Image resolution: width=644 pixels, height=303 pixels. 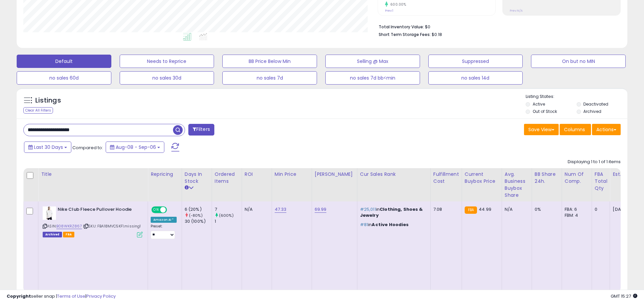 I want to click on div: Amazon AI *, so click(x=164, y=220).